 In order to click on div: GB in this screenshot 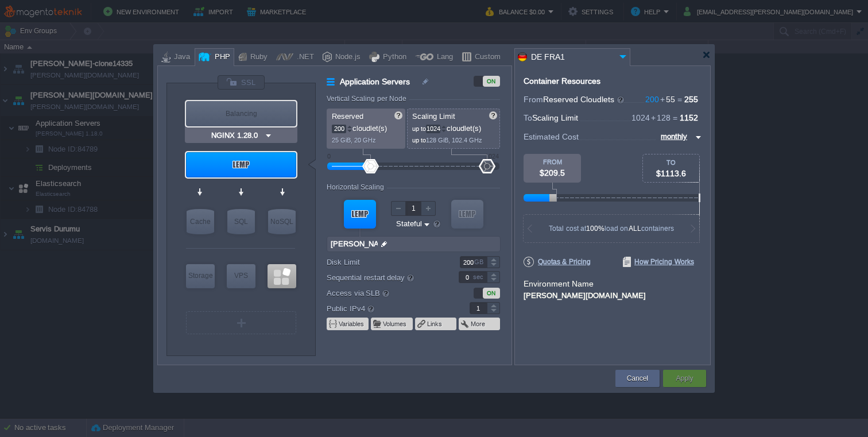, I will do `click(480, 262)`.